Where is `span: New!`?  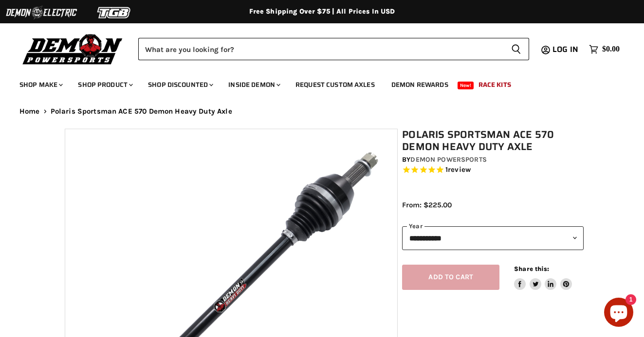
span: New! is located at coordinates (466, 85).